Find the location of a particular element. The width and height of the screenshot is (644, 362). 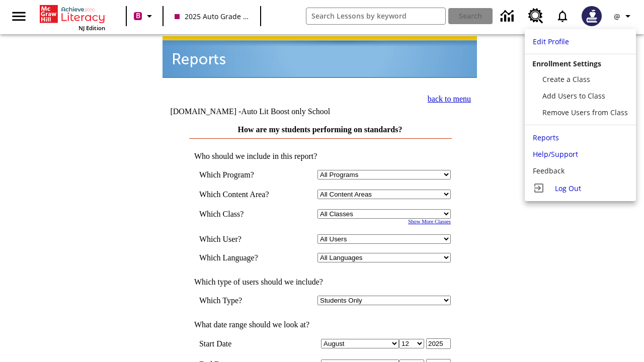

span: Edit Profile is located at coordinates (551, 41).